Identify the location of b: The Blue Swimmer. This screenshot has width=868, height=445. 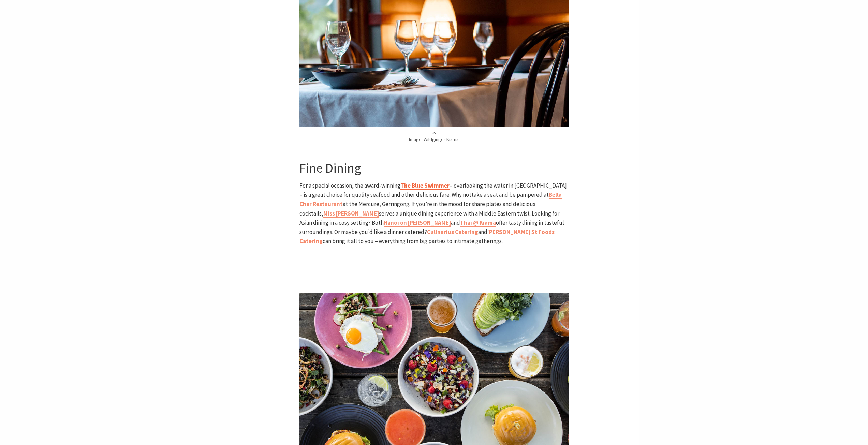
(425, 185).